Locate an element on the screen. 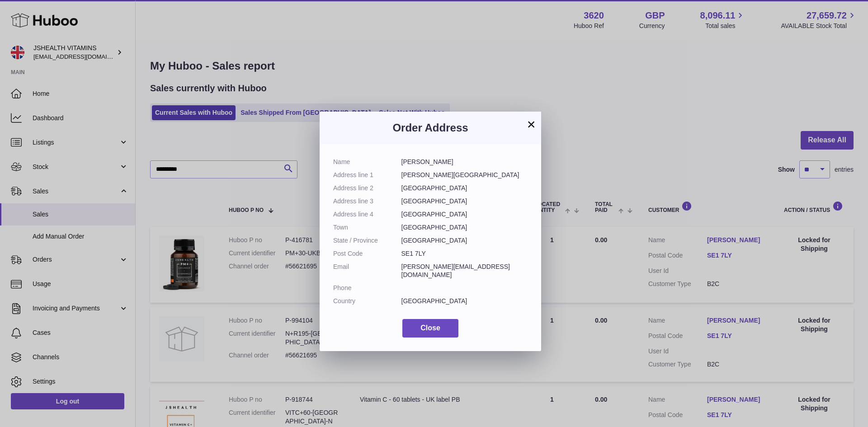 The height and width of the screenshot is (427, 868). dt: Address line 2 is located at coordinates (367, 188).